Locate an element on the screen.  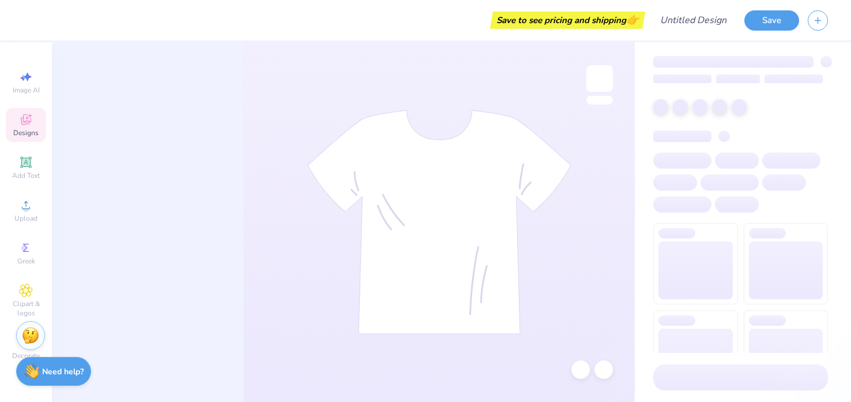
span: Designs is located at coordinates (26, 133).